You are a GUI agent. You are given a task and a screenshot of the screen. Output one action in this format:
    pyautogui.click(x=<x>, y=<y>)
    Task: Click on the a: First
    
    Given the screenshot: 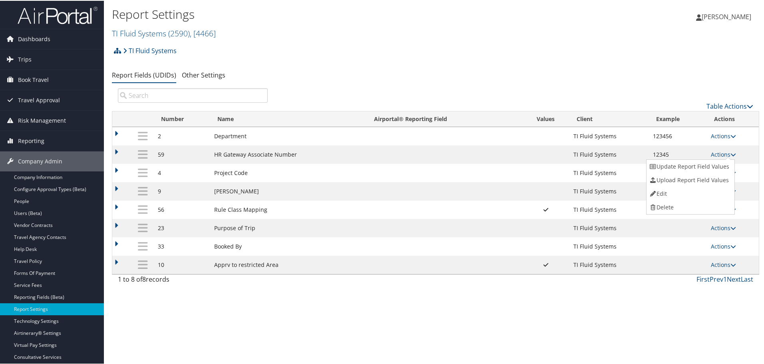 What is the action you would take?
    pyautogui.click(x=703, y=279)
    